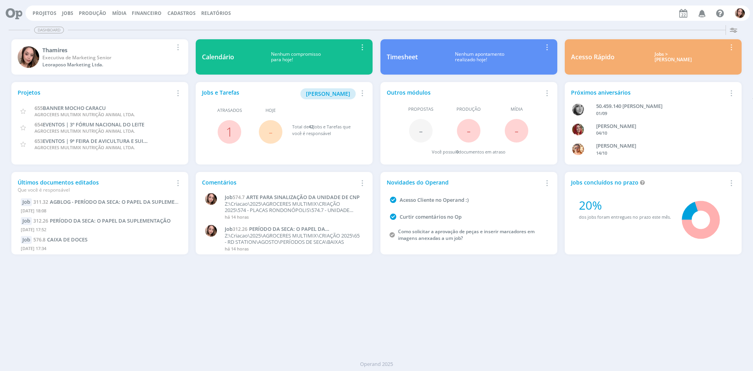 This screenshot has height=371, width=753. Describe the element at coordinates (293, 207) in the screenshot. I see `p: Z:\Criacao\2025\AGROCERES MULTIMIX\CRIAÇÃO 2025\574 - PLACAS RONDONÓPOLIS\574.7 - UNIDADE CAMPO N...` at that location.